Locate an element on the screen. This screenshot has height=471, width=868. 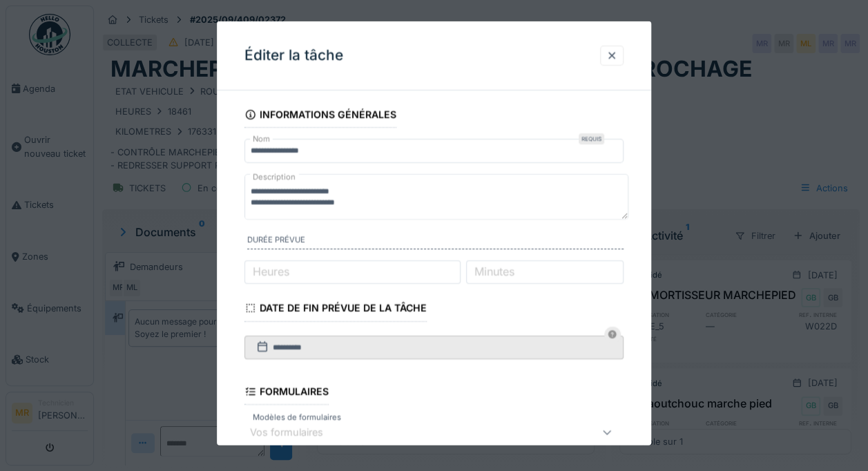
label: Modèles de formulaires is located at coordinates (297, 417).